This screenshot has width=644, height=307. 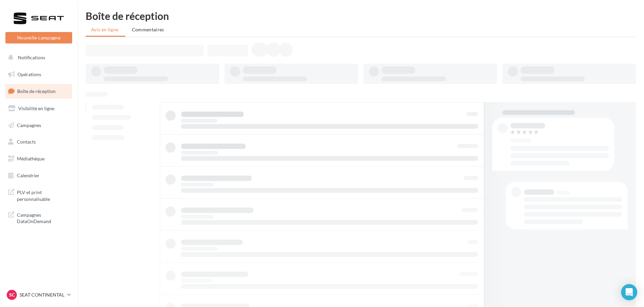 I want to click on span: Campagnes, so click(x=29, y=125).